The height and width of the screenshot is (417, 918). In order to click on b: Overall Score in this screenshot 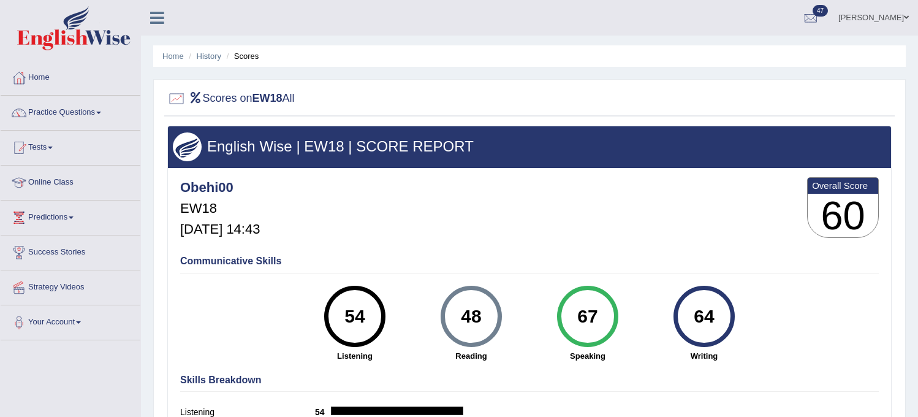, I will do `click(843, 185)`.